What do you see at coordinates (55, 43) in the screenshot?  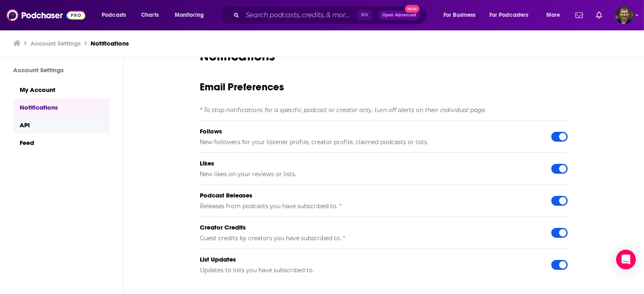 I see `a: Account Settings` at bounding box center [55, 43].